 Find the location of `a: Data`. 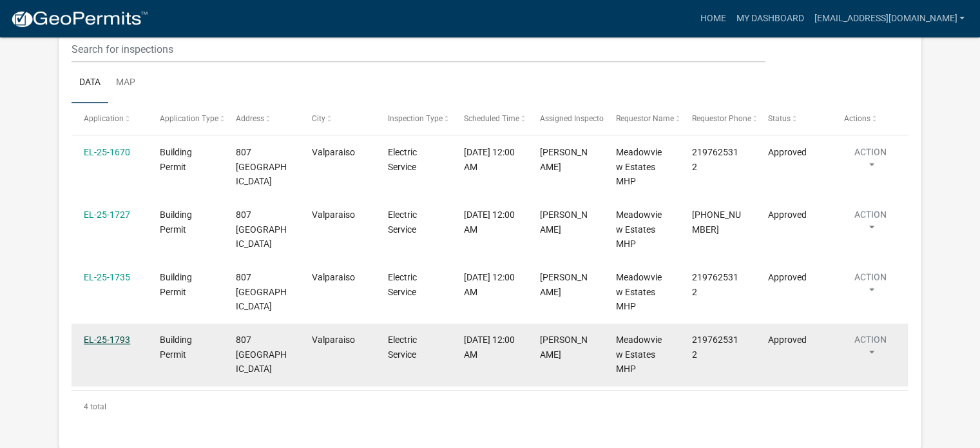

a: Data is located at coordinates (90, 83).